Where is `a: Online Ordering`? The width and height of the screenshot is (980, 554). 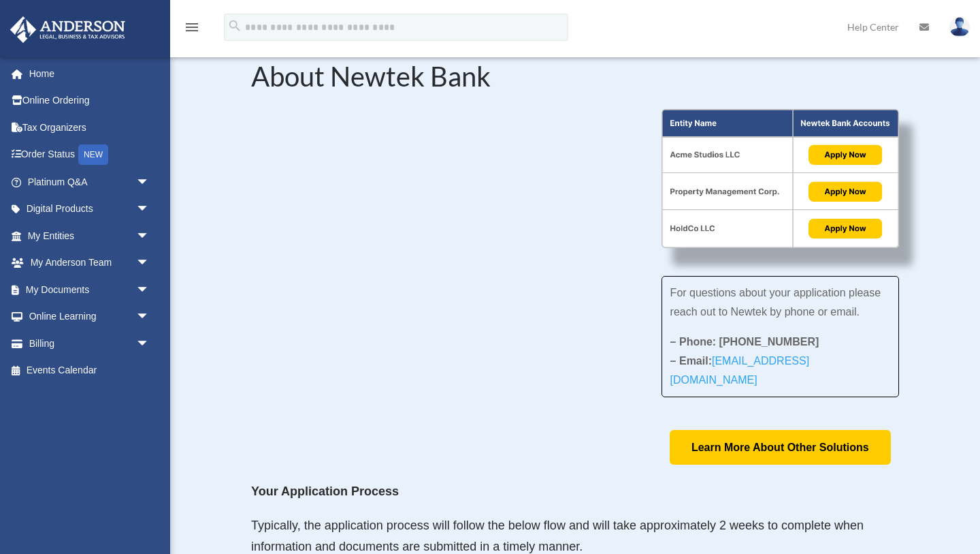 a: Online Ordering is located at coordinates (90, 100).